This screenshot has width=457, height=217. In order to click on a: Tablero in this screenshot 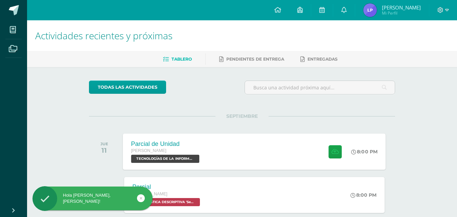, I will do `click(177, 59)`.